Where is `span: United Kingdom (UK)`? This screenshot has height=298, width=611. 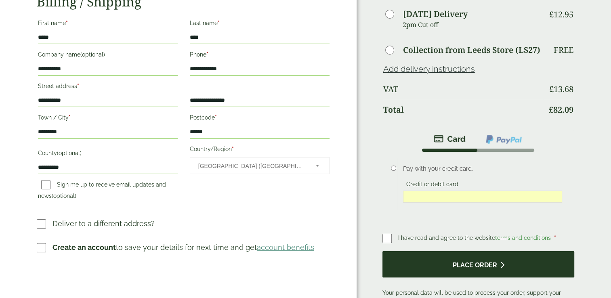 span: United Kingdom (UK) is located at coordinates (251, 166).